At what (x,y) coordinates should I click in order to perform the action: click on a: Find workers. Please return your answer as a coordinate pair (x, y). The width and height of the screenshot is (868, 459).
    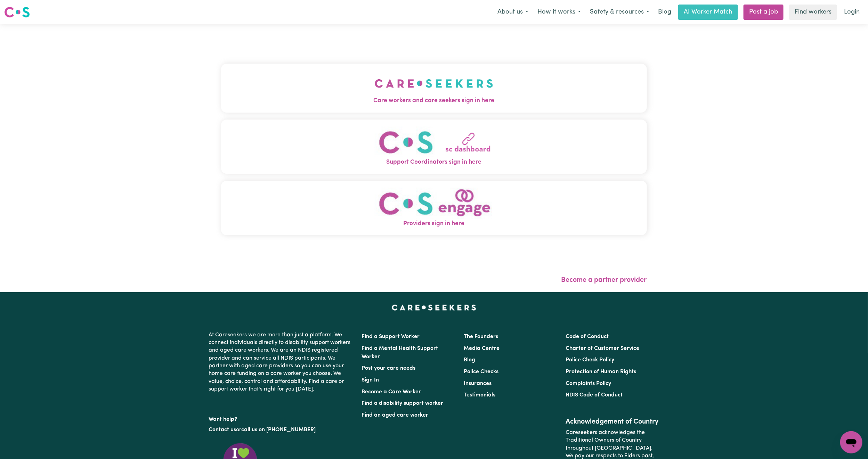
    Looking at the image, I should click on (813, 12).